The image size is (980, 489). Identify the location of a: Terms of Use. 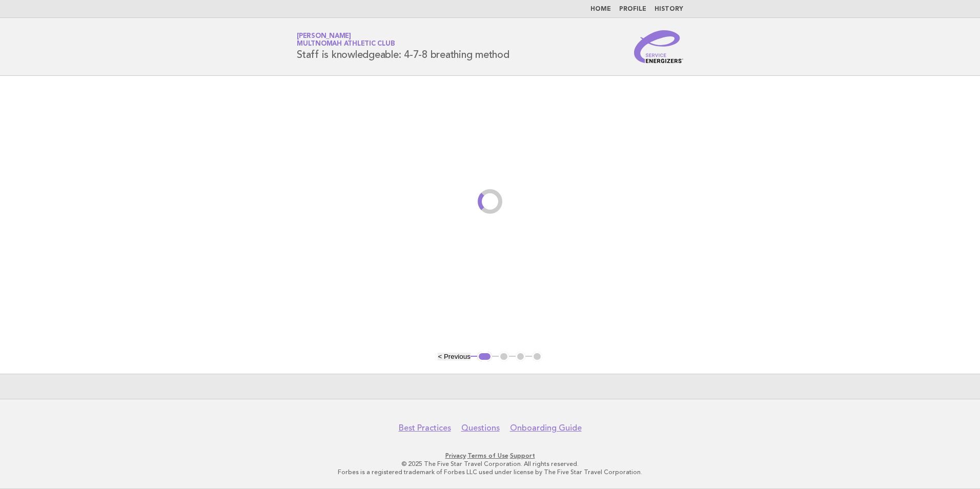
(488, 456).